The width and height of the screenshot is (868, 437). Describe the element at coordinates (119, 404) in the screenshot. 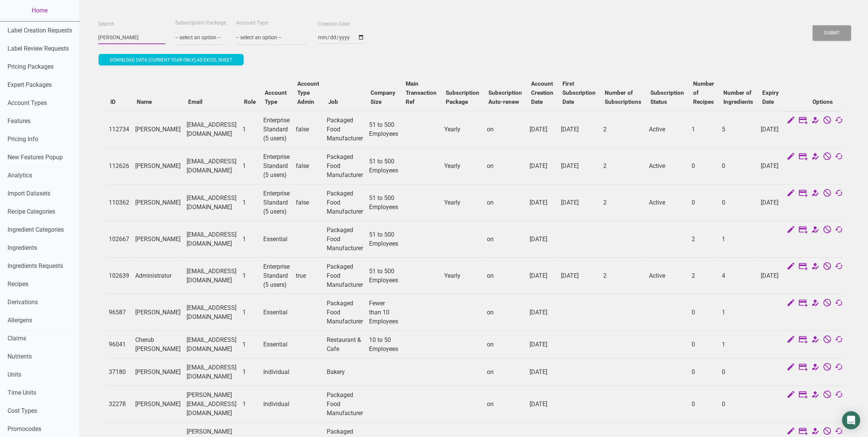

I see `td: 32278` at that location.